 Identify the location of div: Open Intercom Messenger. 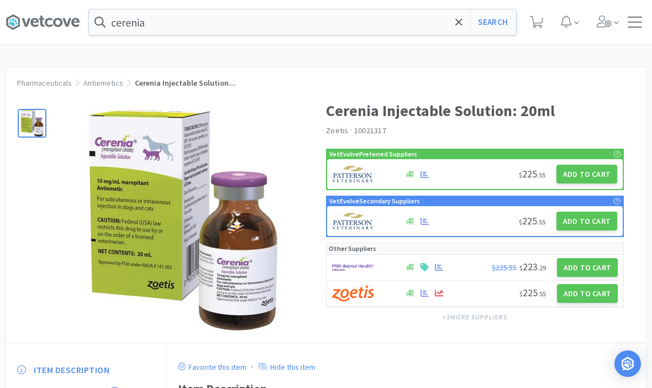
(628, 364).